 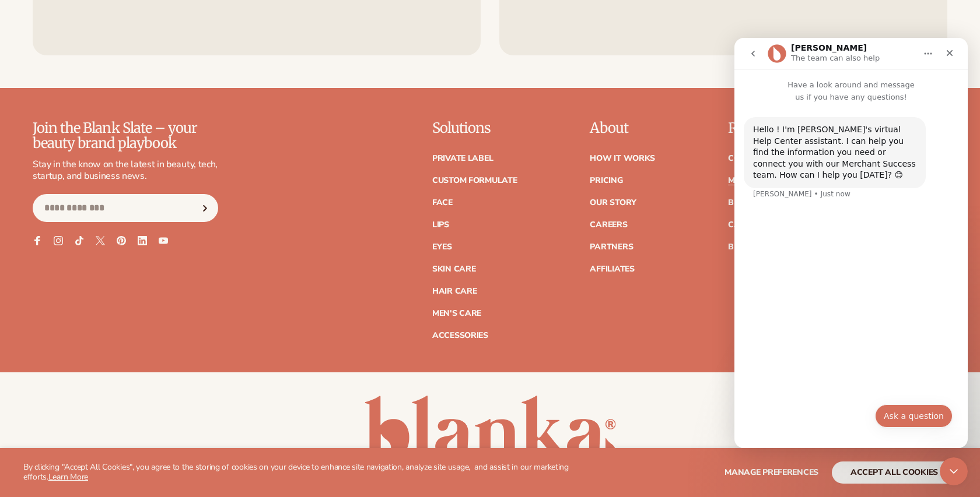 I want to click on a: Learn More, so click(x=68, y=476).